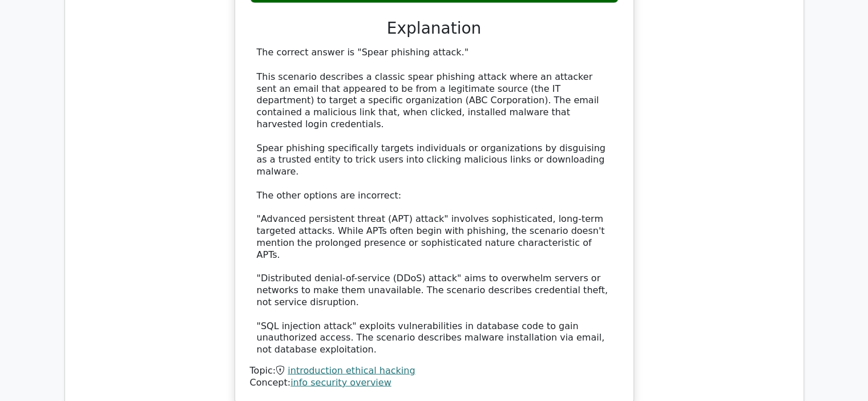 The height and width of the screenshot is (401, 868). I want to click on div: The correct answer is "Spear phishing attack." This scenario describes a classic spear phishing a..., so click(434, 201).